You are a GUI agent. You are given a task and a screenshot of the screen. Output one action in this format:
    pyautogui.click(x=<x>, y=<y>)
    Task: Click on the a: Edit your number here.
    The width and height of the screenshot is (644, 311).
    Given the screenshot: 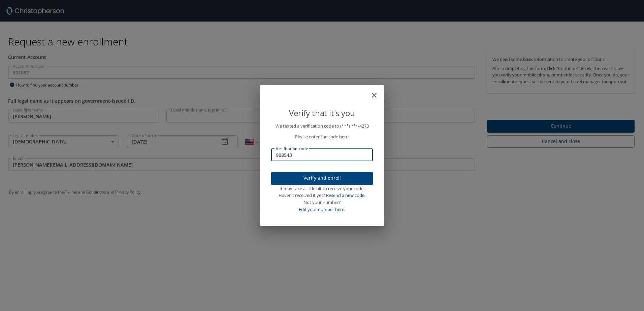 What is the action you would take?
    pyautogui.click(x=322, y=209)
    